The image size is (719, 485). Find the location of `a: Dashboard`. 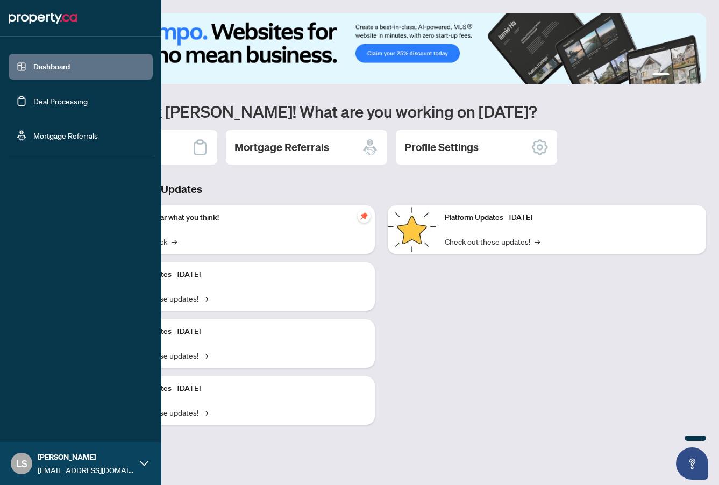

a: Dashboard is located at coordinates (52, 67).